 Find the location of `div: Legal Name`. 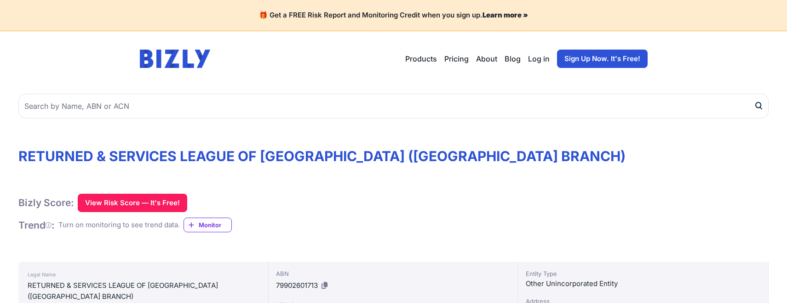

div: Legal Name is located at coordinates (143, 275).